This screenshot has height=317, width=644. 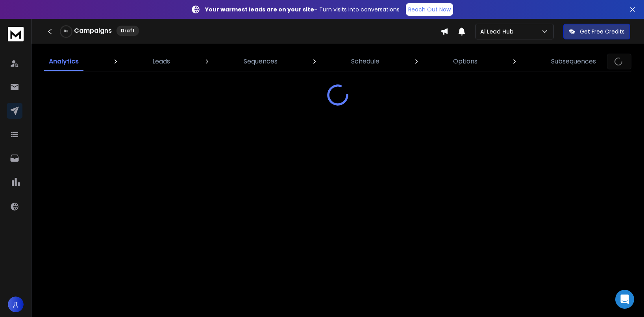 What do you see at coordinates (259, 9) in the screenshot?
I see `strong: Your warmest leads are on your site` at bounding box center [259, 9].